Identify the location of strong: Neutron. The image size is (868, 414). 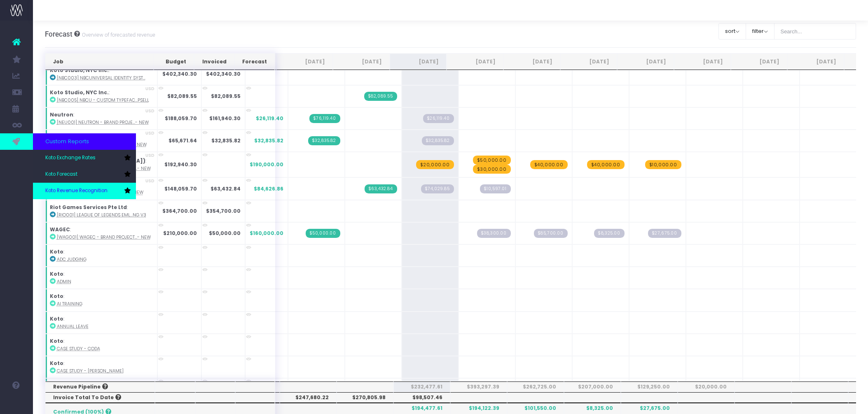
(61, 114).